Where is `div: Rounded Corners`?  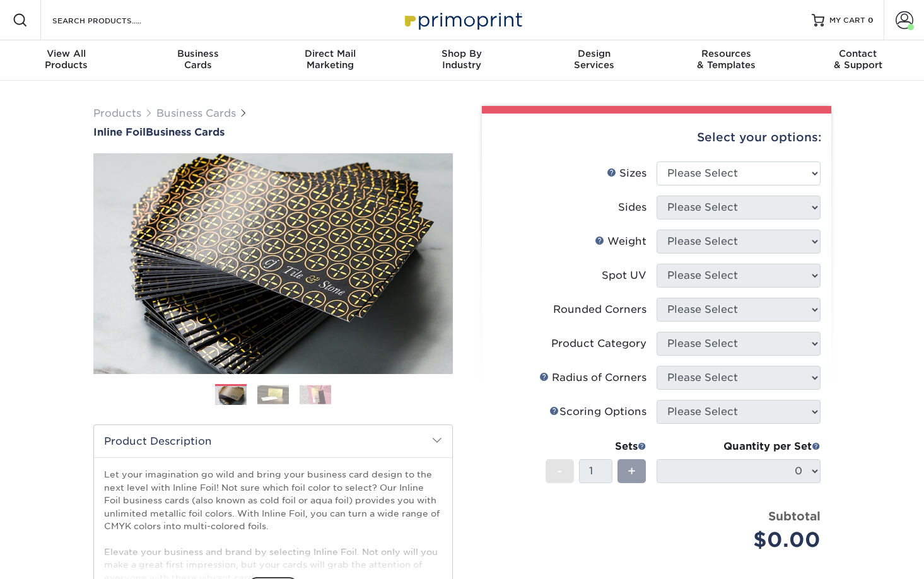 div: Rounded Corners is located at coordinates (600, 310).